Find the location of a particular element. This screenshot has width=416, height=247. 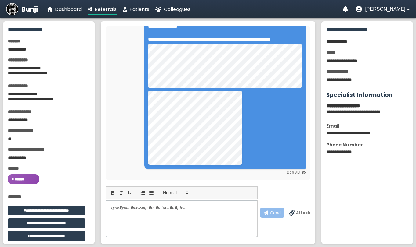

label: Drag & drop files anywhere to attach is located at coordinates (300, 213).